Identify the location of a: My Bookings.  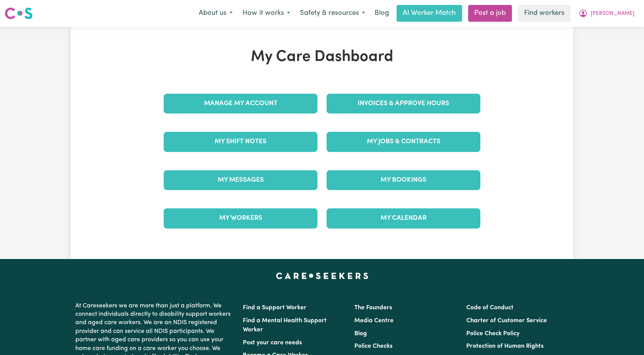
(403, 180).